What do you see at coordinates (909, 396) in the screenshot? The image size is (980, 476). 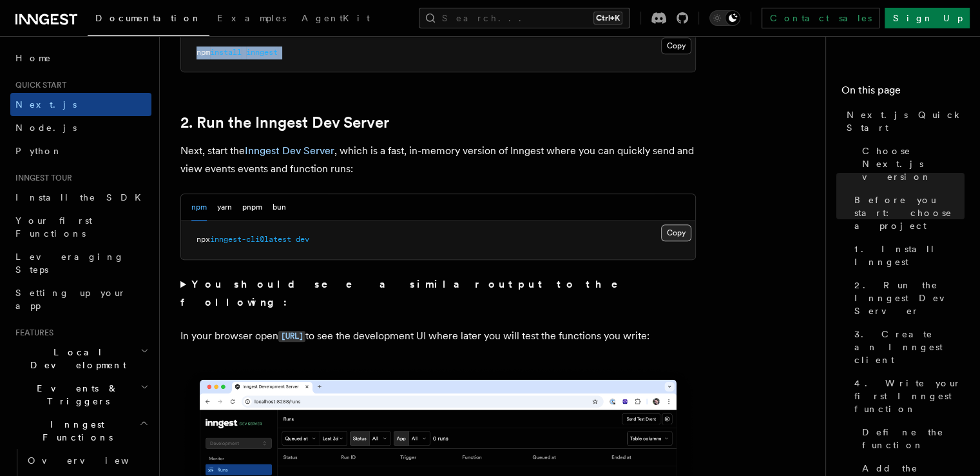 I see `span: 4. Write your first Inngest function` at bounding box center [909, 396].